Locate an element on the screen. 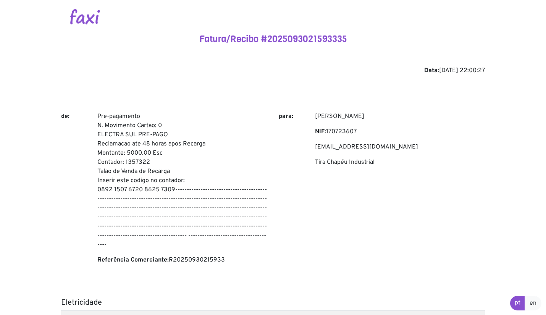 This screenshot has height=315, width=546. b: de: is located at coordinates (65, 117).